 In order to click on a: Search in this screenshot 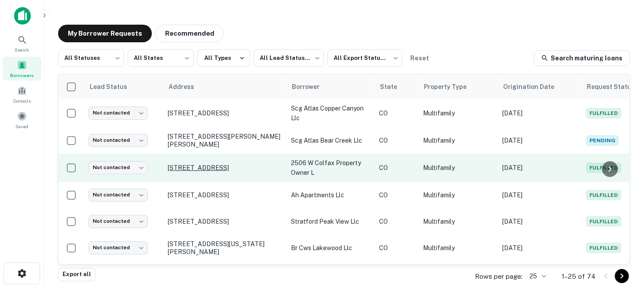, I will do `click(22, 43)`.